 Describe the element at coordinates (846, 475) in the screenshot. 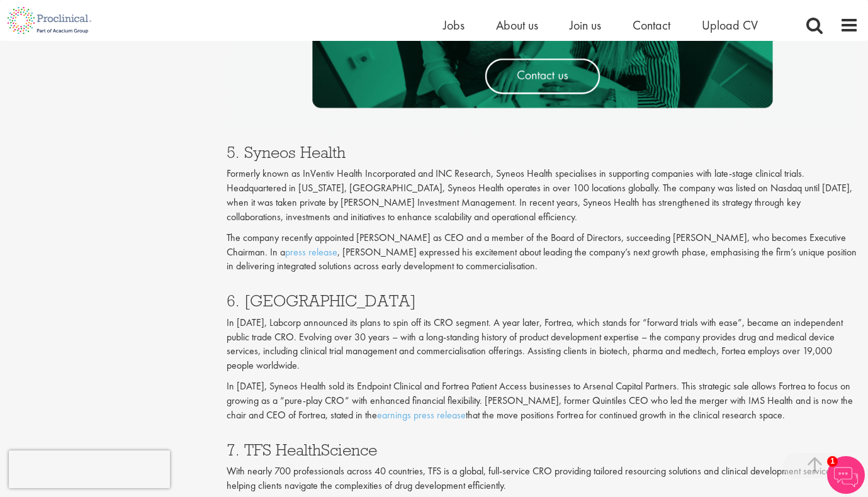

I see `img: Chatbot` at that location.